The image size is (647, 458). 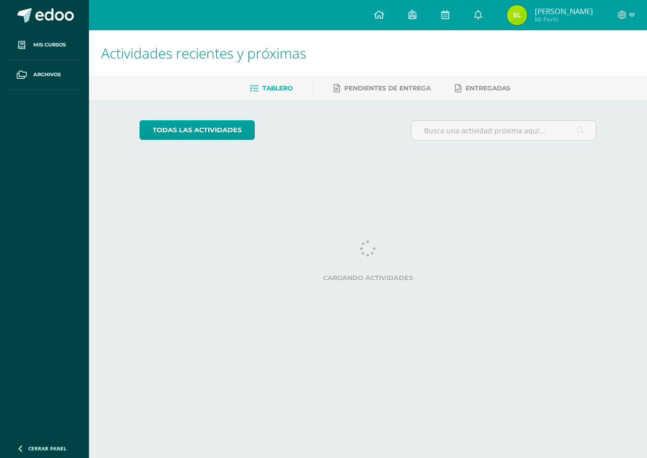 What do you see at coordinates (517, 15) in the screenshot?
I see `img: 33177dedb9c015e9fb844d0f067e2225.png` at bounding box center [517, 15].